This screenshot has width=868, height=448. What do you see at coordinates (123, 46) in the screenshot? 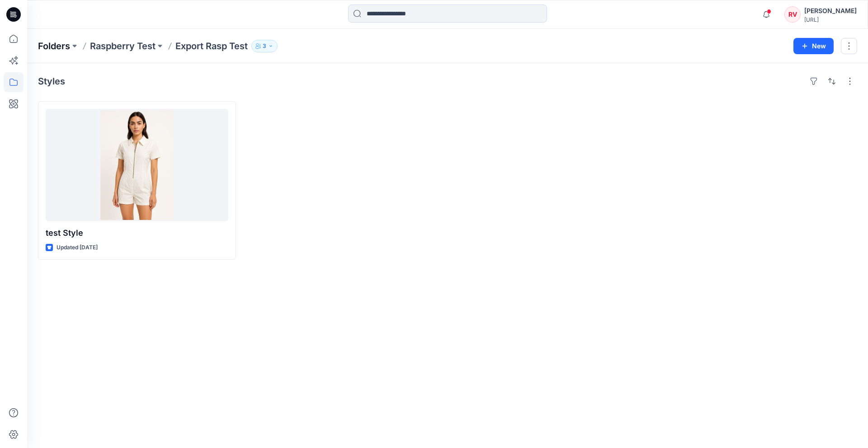
I see `a: Raspberry Test` at bounding box center [123, 46].